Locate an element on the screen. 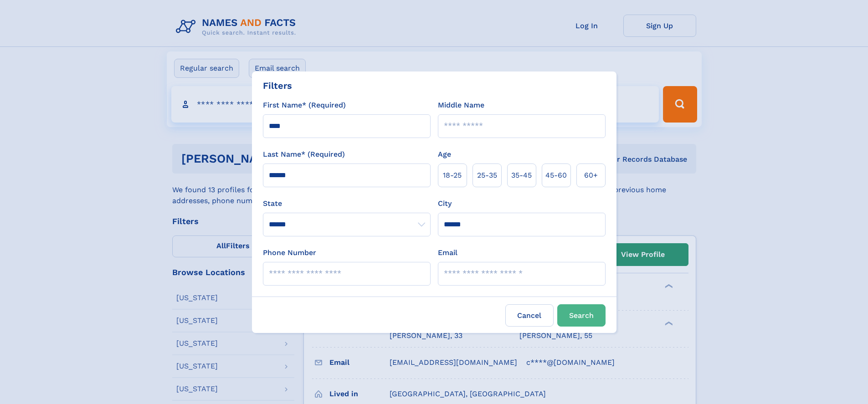 The image size is (868, 404). label: First Name* (Required) is located at coordinates (305, 106).